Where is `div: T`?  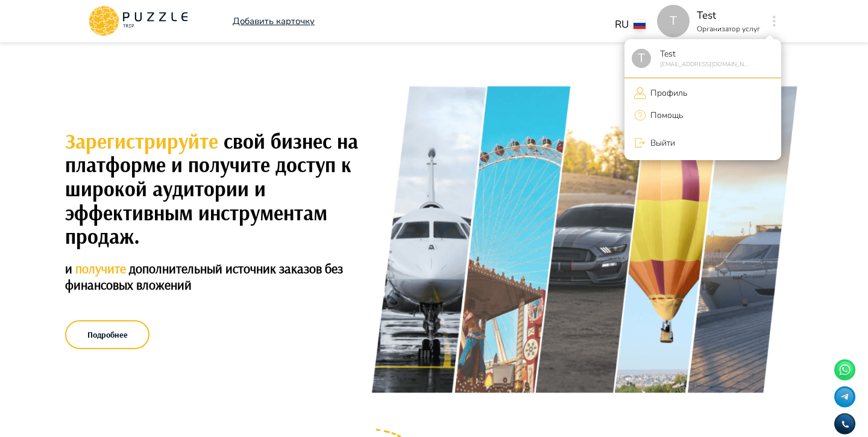
div: T is located at coordinates (642, 58).